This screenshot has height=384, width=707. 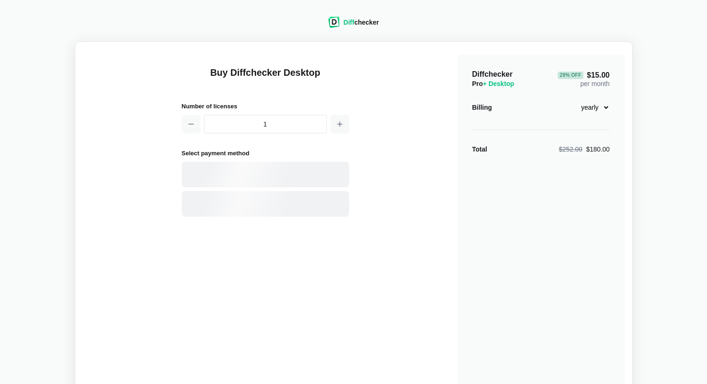 What do you see at coordinates (570, 75) in the screenshot?
I see `div: 29 % Off` at bounding box center [570, 75].